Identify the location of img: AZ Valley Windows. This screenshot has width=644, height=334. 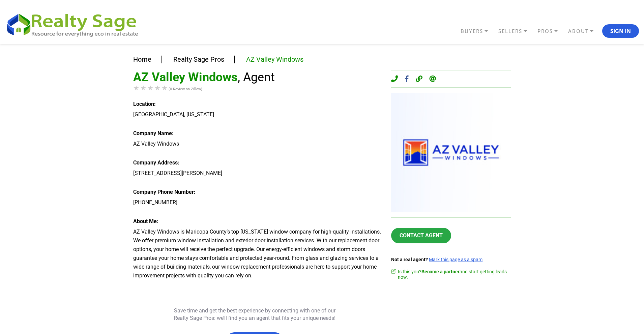
(451, 153).